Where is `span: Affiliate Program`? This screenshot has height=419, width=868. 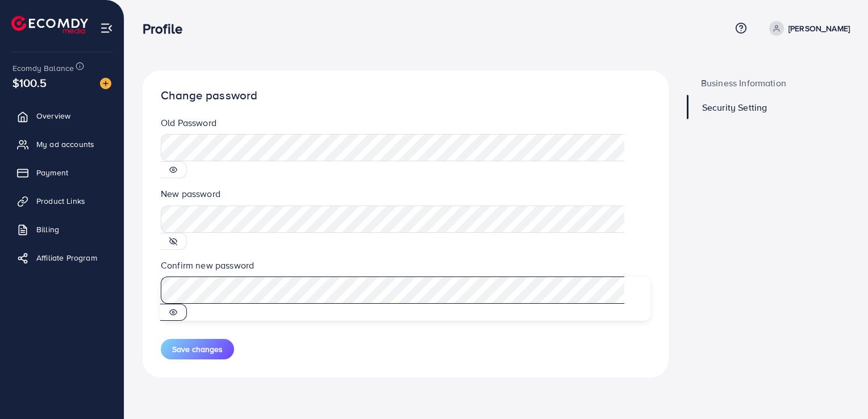
span: Affiliate Program is located at coordinates (66, 257).